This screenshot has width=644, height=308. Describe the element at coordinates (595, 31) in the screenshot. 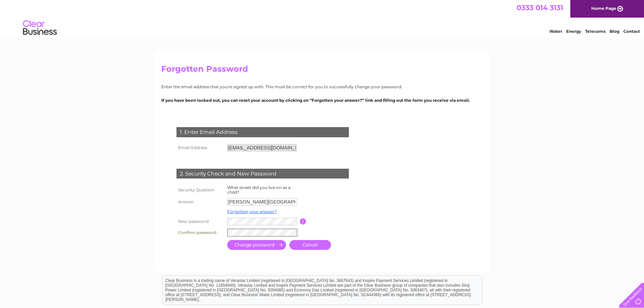

I see `a: Telecoms` at that location.